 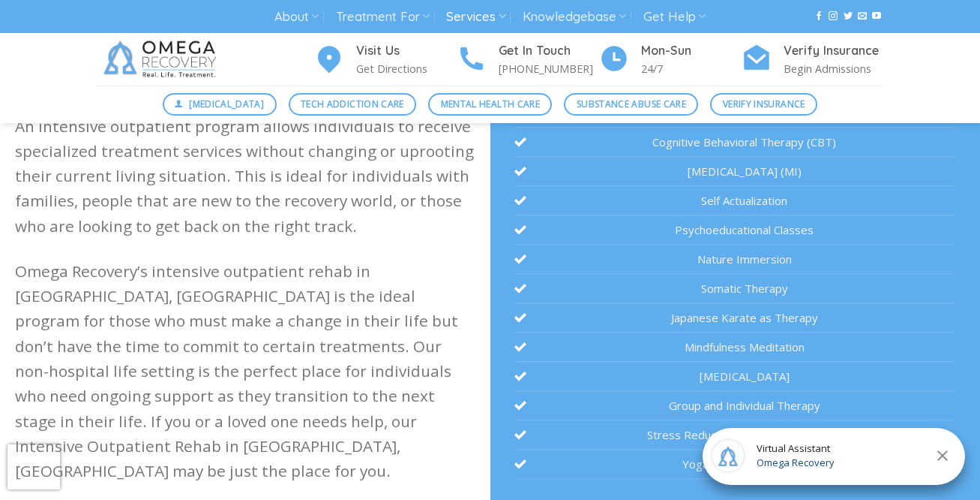 I want to click on a: Follow on YouTube, so click(x=877, y=17).